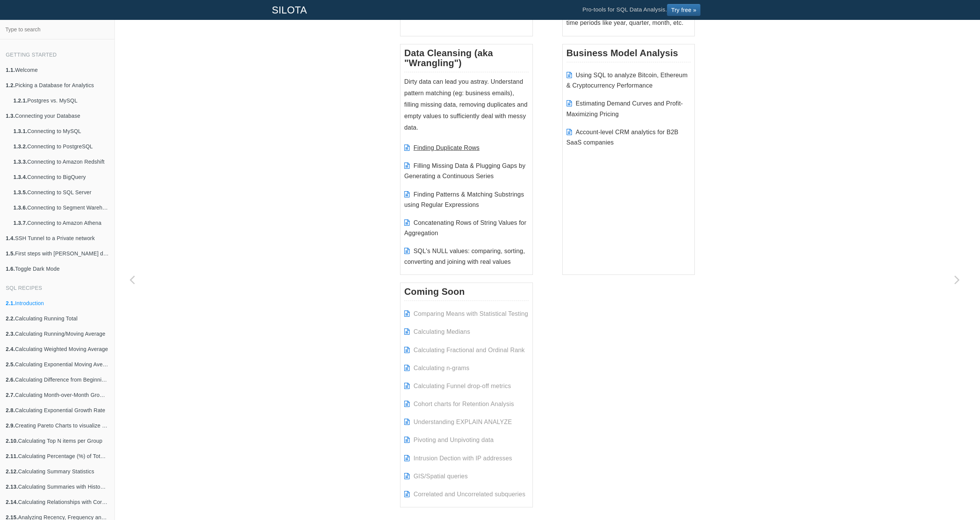  I want to click on a: SILOTA, so click(290, 10).